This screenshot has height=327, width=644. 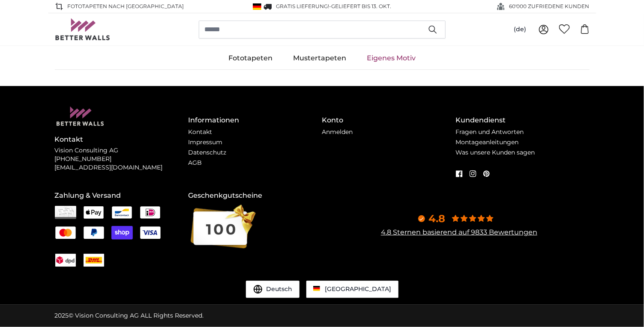 What do you see at coordinates (489, 132) in the screenshot?
I see `a: Fragen und Antworten` at bounding box center [489, 132].